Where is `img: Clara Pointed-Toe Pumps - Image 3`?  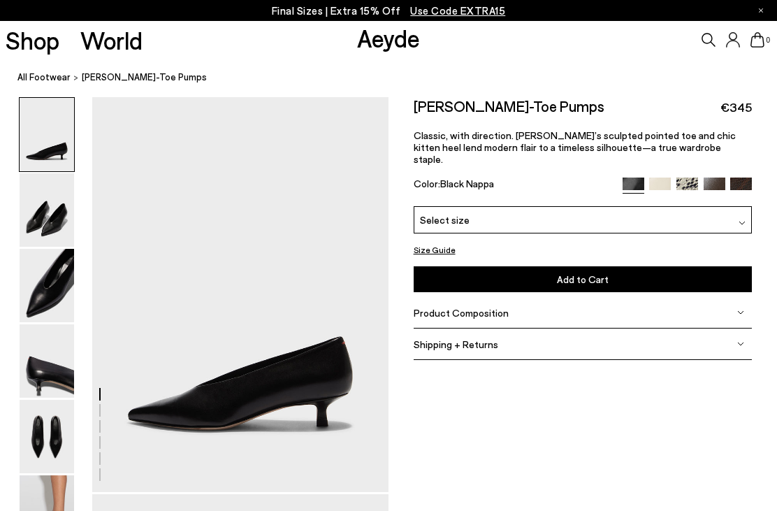 img: Clara Pointed-Toe Pumps - Image 3 is located at coordinates (47, 285).